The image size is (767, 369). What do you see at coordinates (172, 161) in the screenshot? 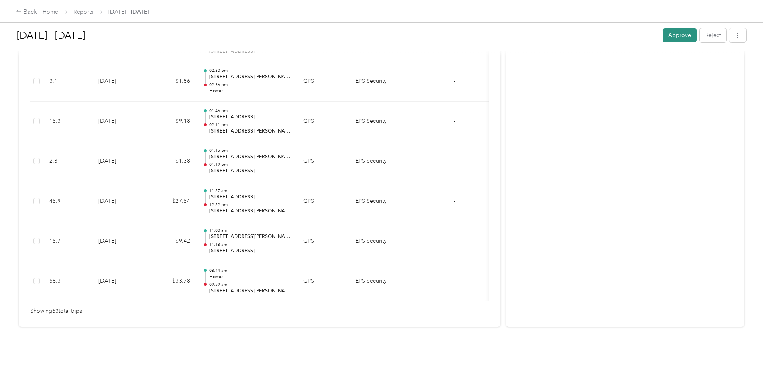
I see `td: $1.38` at bounding box center [172, 161].